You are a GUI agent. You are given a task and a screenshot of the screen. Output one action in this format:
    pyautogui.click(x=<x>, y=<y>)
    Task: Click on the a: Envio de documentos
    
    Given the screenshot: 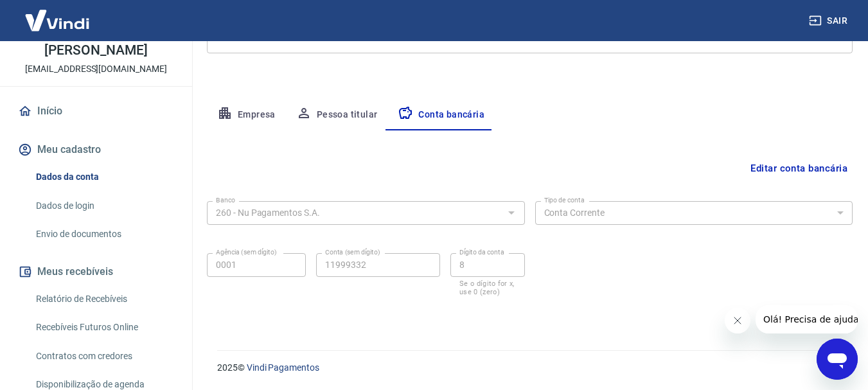 What is the action you would take?
    pyautogui.click(x=104, y=233)
    